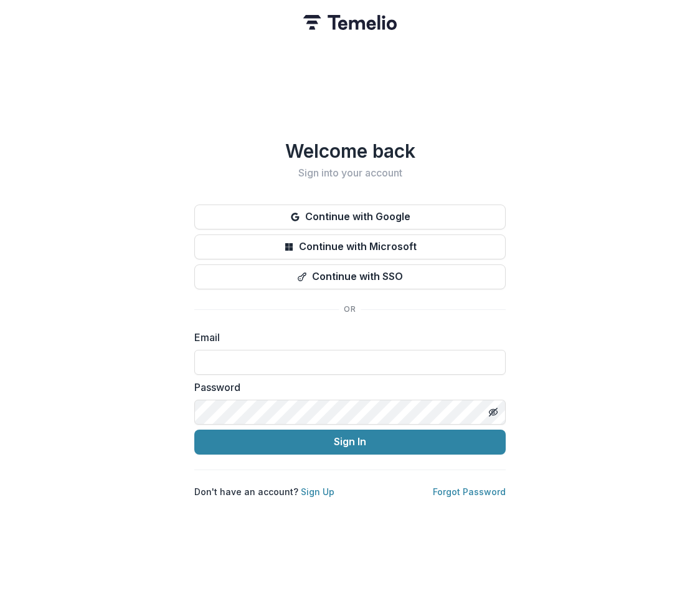  Describe the element at coordinates (350, 151) in the screenshot. I see `h1: Welcome back` at that location.